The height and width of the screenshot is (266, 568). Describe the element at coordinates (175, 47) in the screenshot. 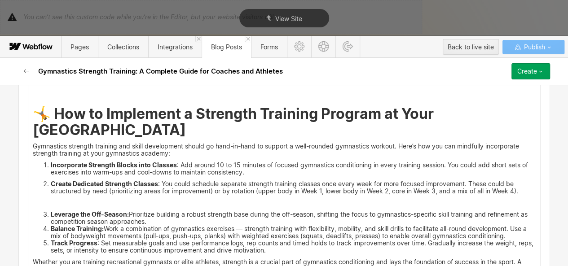

I see `span: Integrations` at that location.